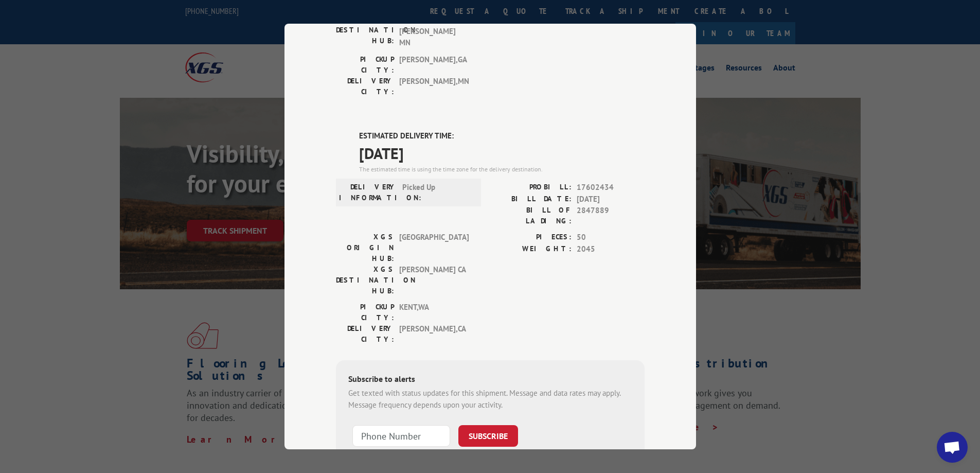  Describe the element at coordinates (401, 436) in the screenshot. I see `input: Phone Number` at that location.